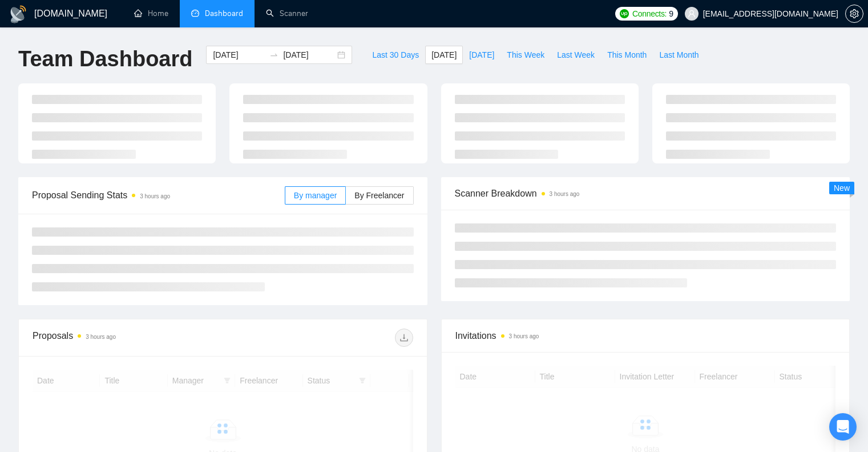 This screenshot has height=452, width=868. I want to click on button: This Week, so click(526, 55).